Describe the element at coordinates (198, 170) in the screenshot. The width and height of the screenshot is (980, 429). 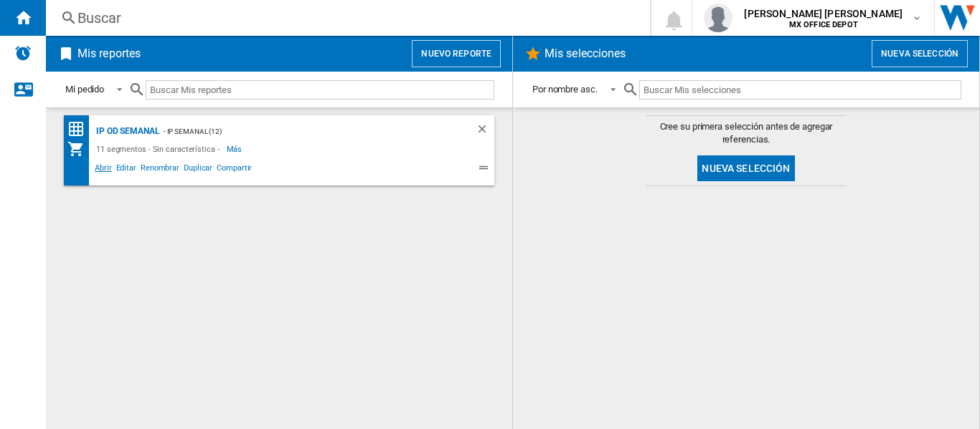
I see `span: Duplicar` at that location.